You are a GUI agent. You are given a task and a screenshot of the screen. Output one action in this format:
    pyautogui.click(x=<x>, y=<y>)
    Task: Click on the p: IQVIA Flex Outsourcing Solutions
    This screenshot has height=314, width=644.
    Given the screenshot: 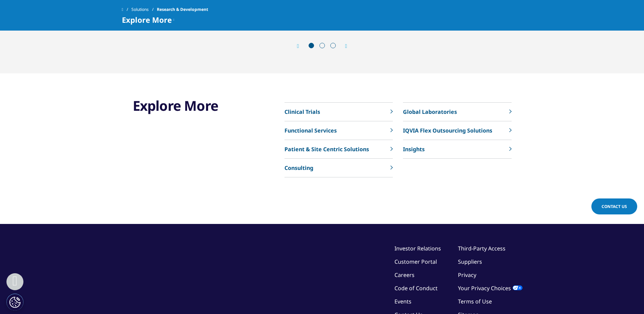 What is the action you would take?
    pyautogui.click(x=447, y=130)
    